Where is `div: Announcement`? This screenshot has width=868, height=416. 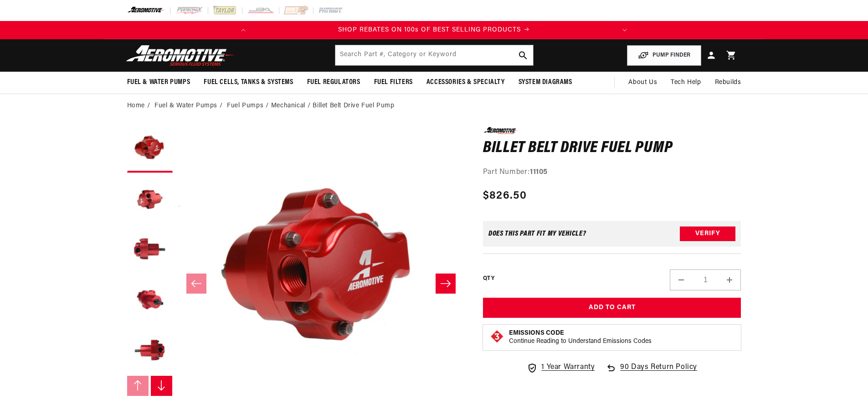
div: Announcement is located at coordinates (434, 30).